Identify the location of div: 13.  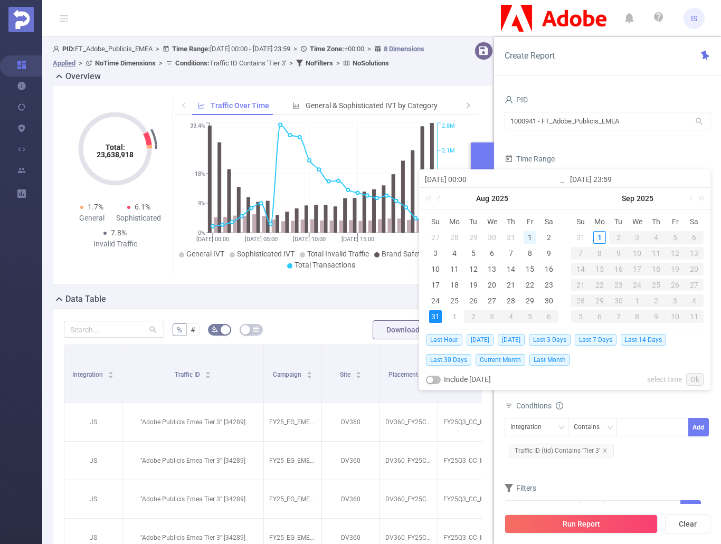
(694, 253).